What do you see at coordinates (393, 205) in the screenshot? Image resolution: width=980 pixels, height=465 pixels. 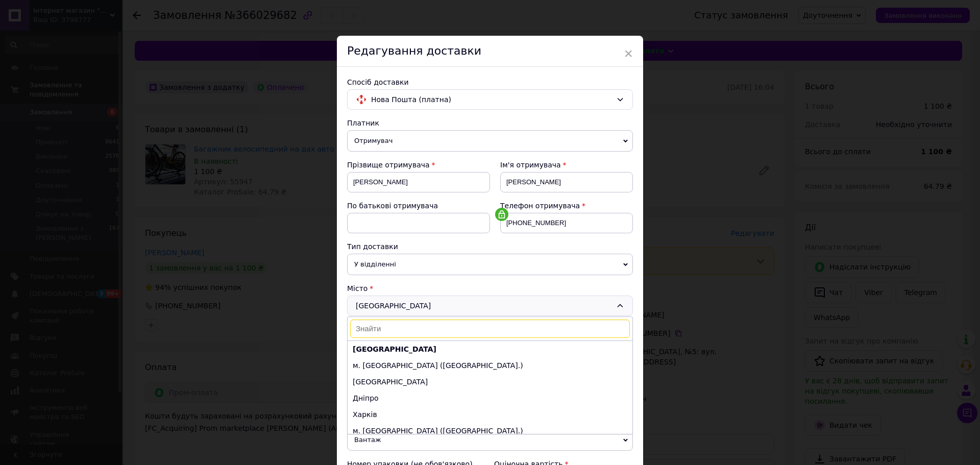 I see `span: По батькові отримувача` at bounding box center [393, 205].